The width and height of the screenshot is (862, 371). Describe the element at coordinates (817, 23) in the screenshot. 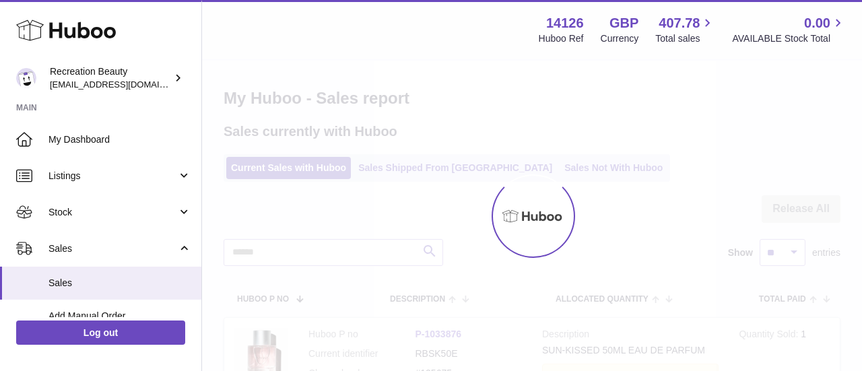

I see `span: 0.00` at that location.